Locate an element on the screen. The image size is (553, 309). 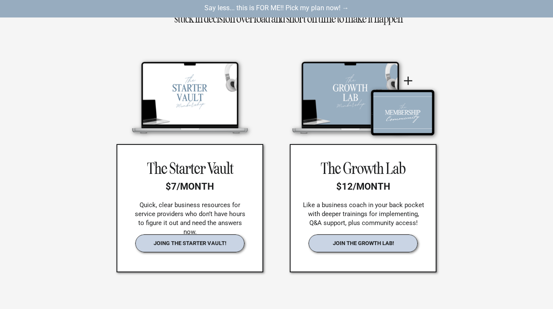
nav: join the growth lab! is located at coordinates (363, 243).